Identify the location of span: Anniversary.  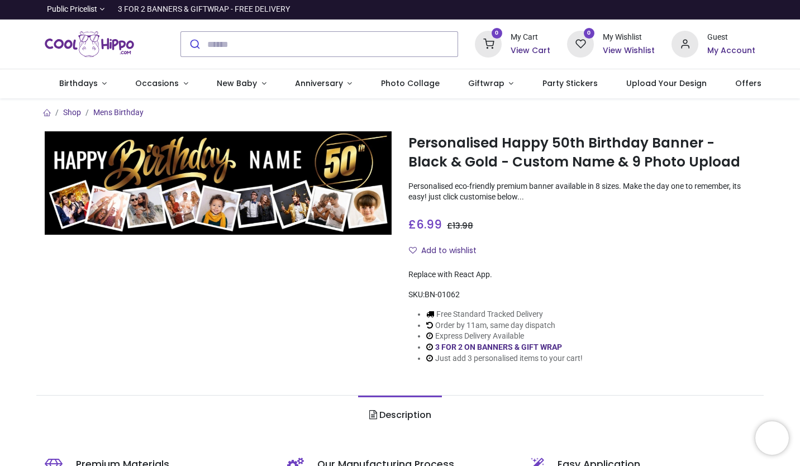
(319, 83).